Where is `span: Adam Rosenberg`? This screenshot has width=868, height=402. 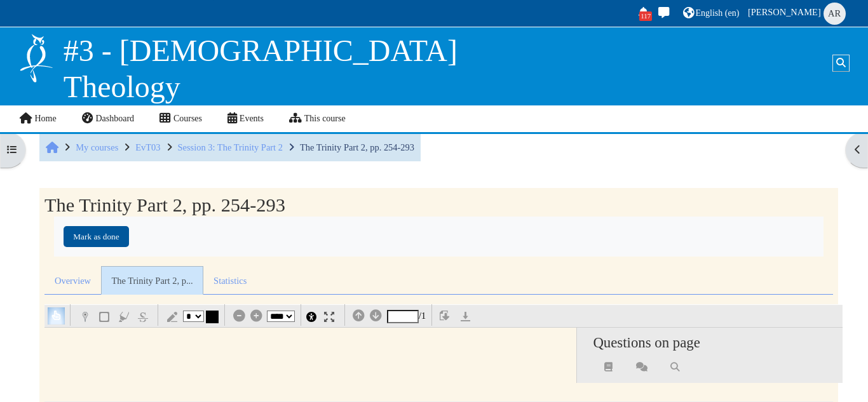 span: Adam Rosenberg is located at coordinates (834, 14).